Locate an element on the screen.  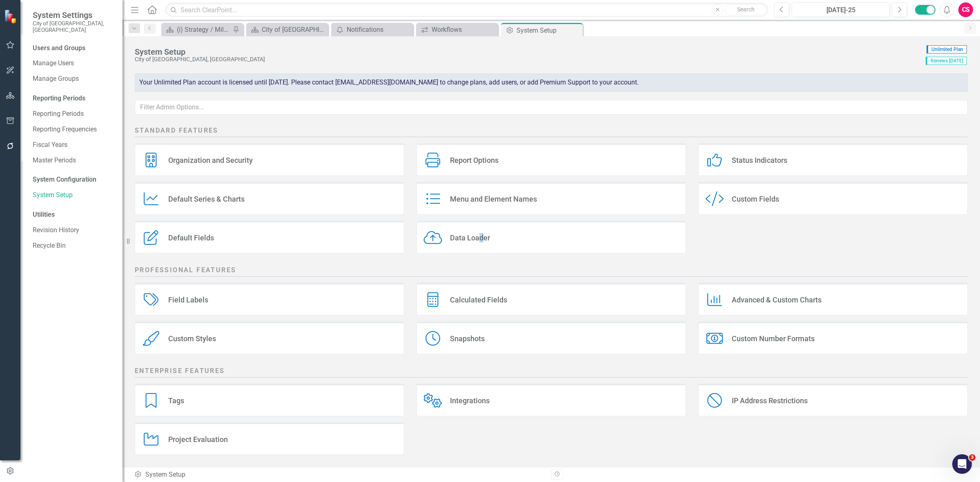
div: Custom Number Formats is located at coordinates (773, 338).